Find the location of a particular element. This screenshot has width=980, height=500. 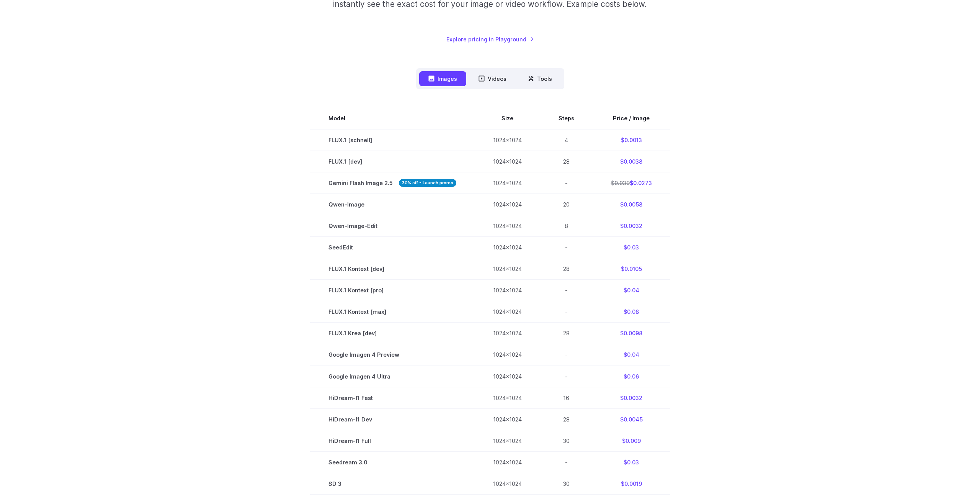

td: FLUX.1 Krea [dev] is located at coordinates (392, 333).